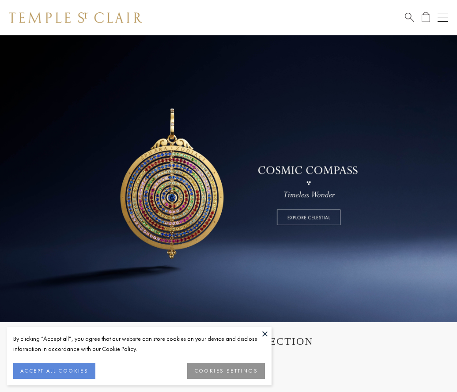  I want to click on a: Search, so click(409, 17).